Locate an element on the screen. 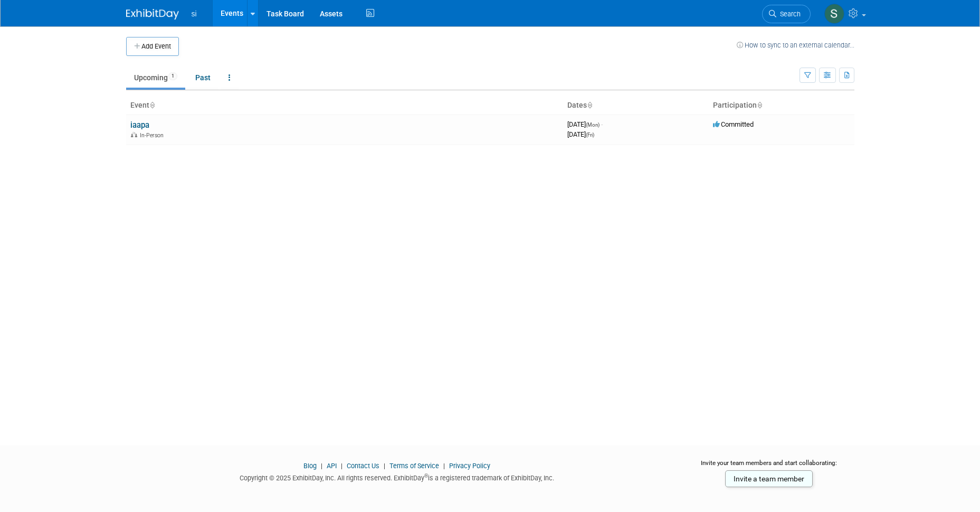 The image size is (980, 512). span: Search is located at coordinates (788, 14).